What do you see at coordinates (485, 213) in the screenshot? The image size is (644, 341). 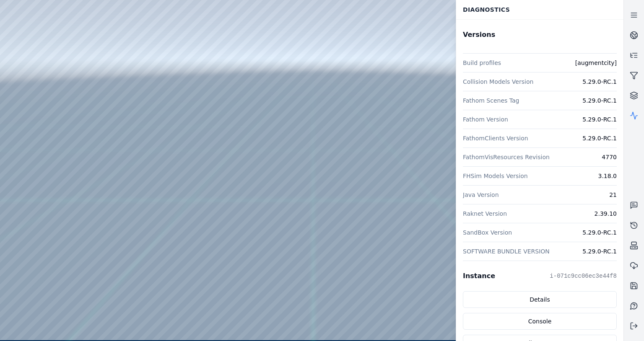 I see `dt: Raknet Version` at bounding box center [485, 213].